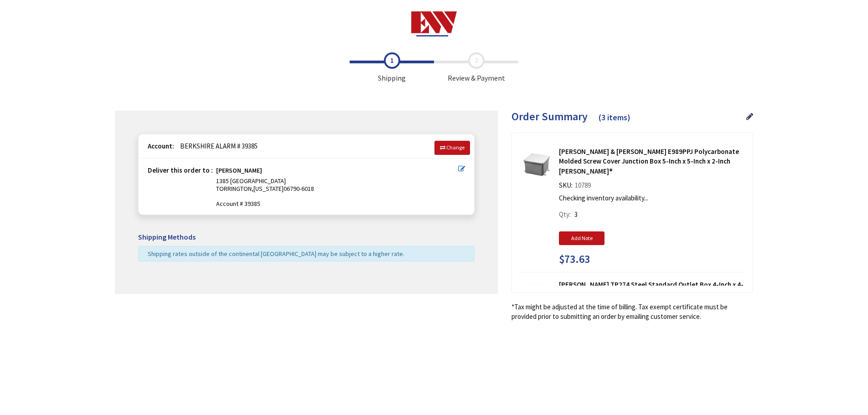 The width and height of the screenshot is (868, 415). What do you see at coordinates (455, 147) in the screenshot?
I see `span: Change` at bounding box center [455, 147].